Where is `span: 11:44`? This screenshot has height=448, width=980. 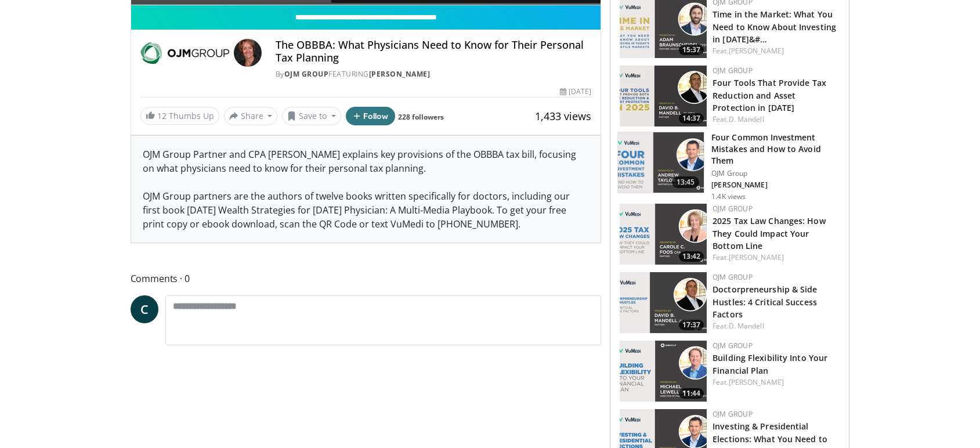
span: 11:44 is located at coordinates (691, 394).